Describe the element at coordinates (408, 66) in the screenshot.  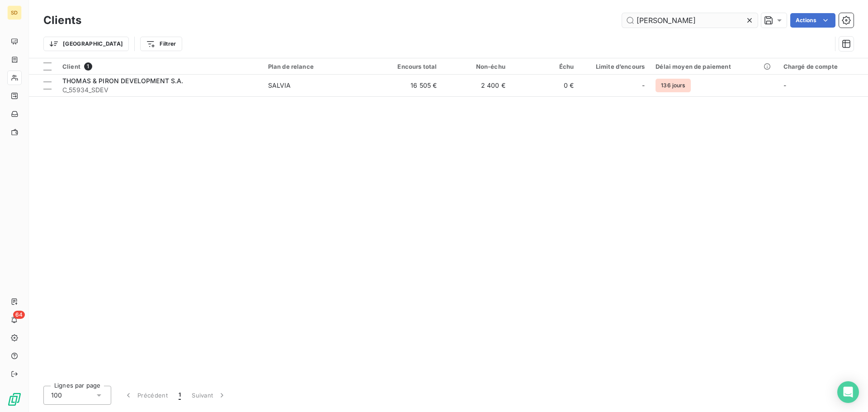
I see `div: Encours total` at that location.